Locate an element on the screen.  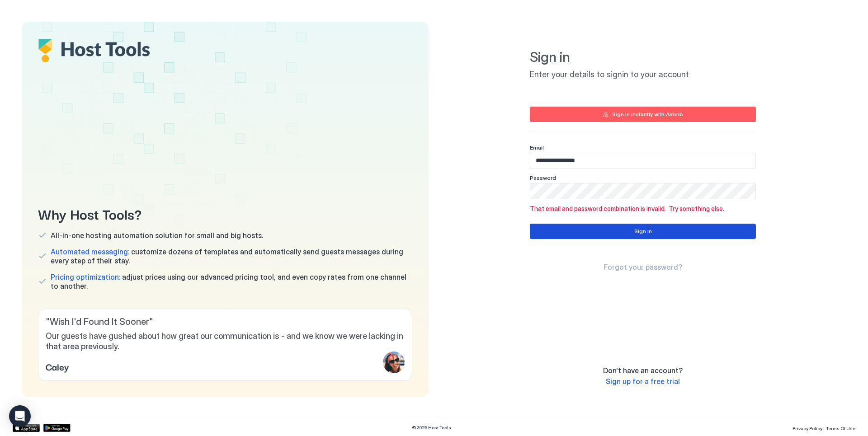
div: App Store is located at coordinates (26, 428).